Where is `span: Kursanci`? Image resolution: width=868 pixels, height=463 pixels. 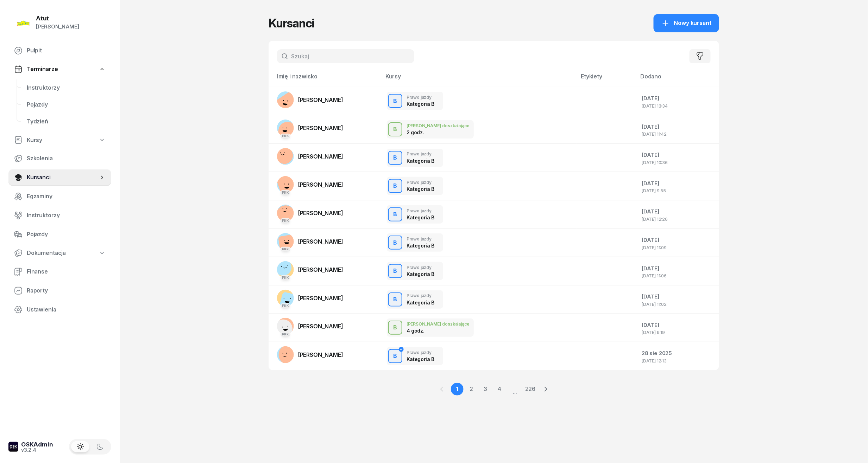
span: Kursanci is located at coordinates (63, 177).